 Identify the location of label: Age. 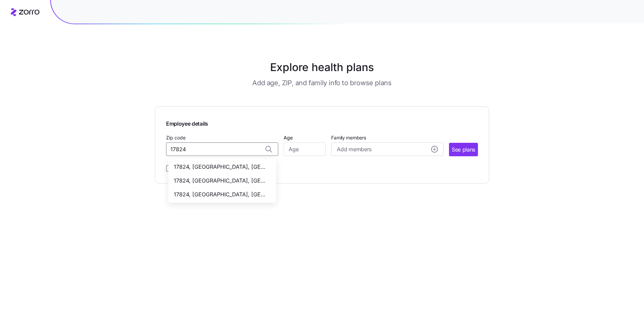
(288, 138).